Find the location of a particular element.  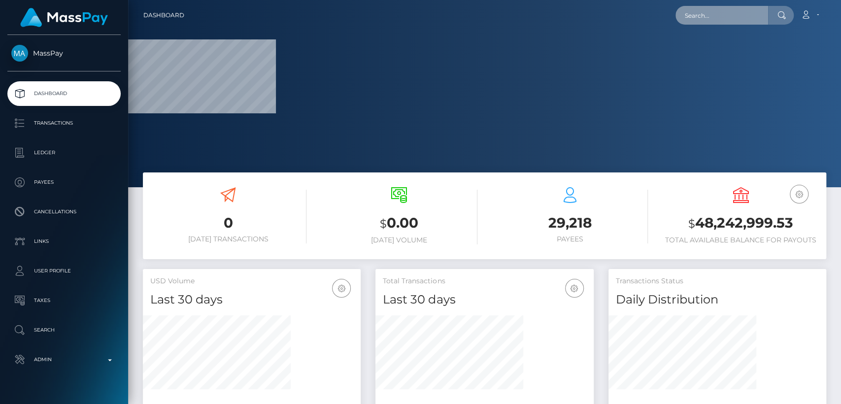

p: Links is located at coordinates (64, 241).